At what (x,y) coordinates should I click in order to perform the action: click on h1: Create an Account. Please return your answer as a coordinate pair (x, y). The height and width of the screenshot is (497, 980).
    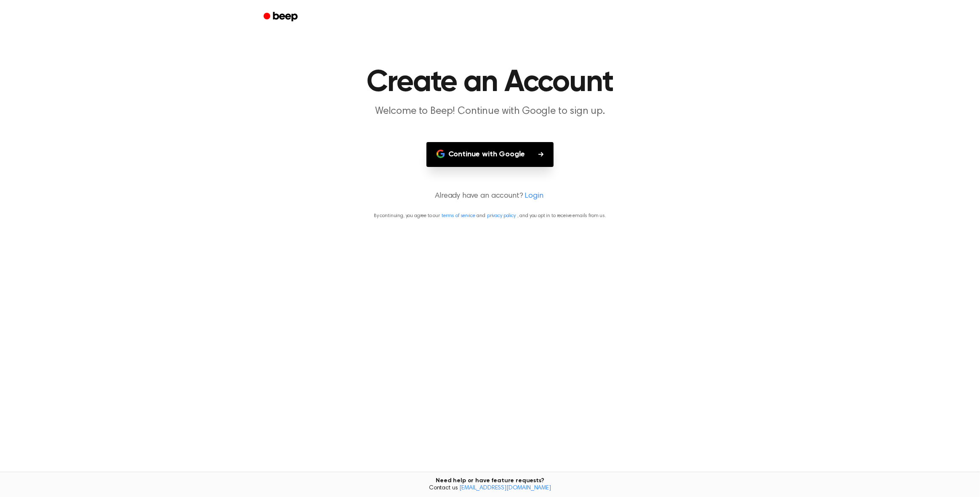
    Looking at the image, I should click on (490, 82).